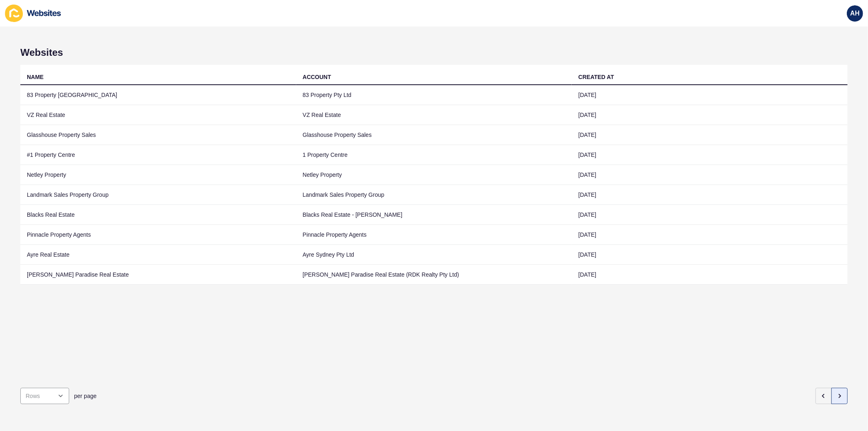 Image resolution: width=868 pixels, height=431 pixels. Describe the element at coordinates (158, 155) in the screenshot. I see `td: #1 Property Centre` at that location.